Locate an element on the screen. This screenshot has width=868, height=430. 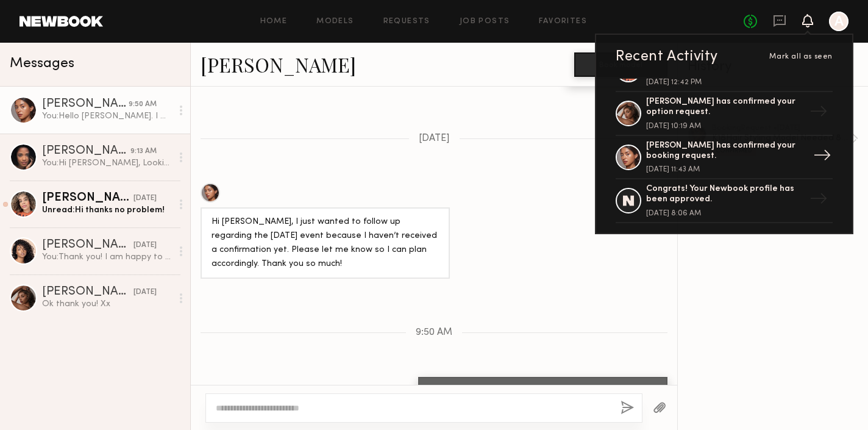
div: Recent Activity is located at coordinates (667, 56).